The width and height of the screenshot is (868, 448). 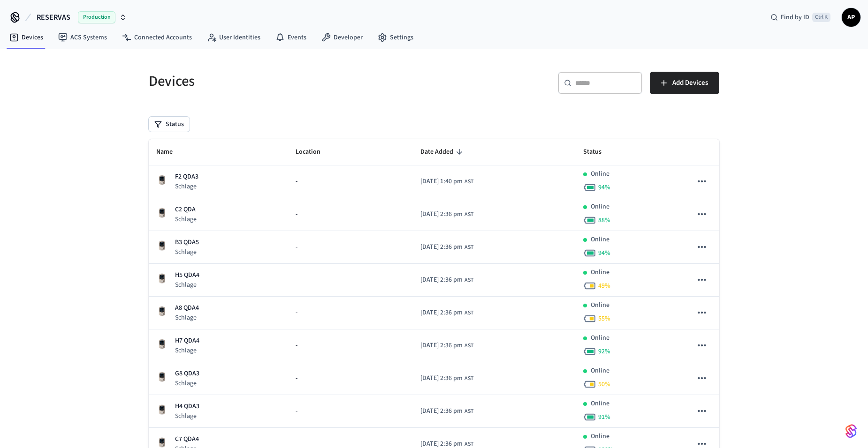 What do you see at coordinates (291, 37) in the screenshot?
I see `a: Events` at bounding box center [291, 37].